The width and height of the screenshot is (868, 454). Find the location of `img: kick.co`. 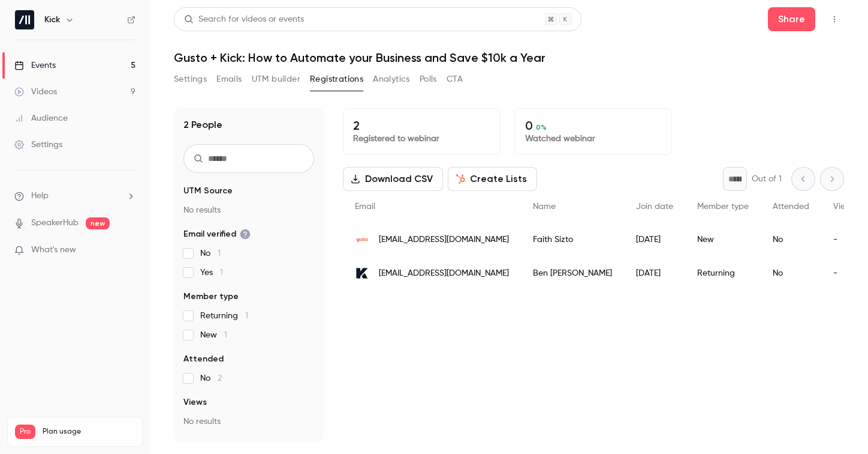

img: kick.co is located at coordinates (362, 273).